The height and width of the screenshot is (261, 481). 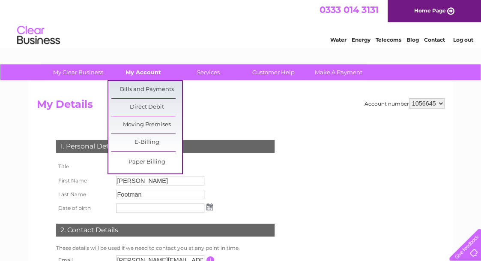 I want to click on th: First Name, so click(x=84, y=180).